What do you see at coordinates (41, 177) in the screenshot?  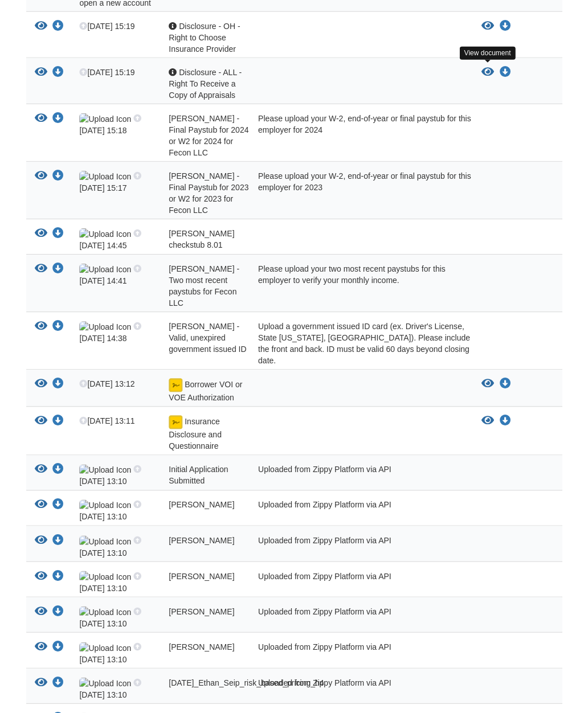 I see `button: View Ethan Seip - Final Paystub for 2023 or W2 for 2023 for Fecon LLC` at bounding box center [41, 177].